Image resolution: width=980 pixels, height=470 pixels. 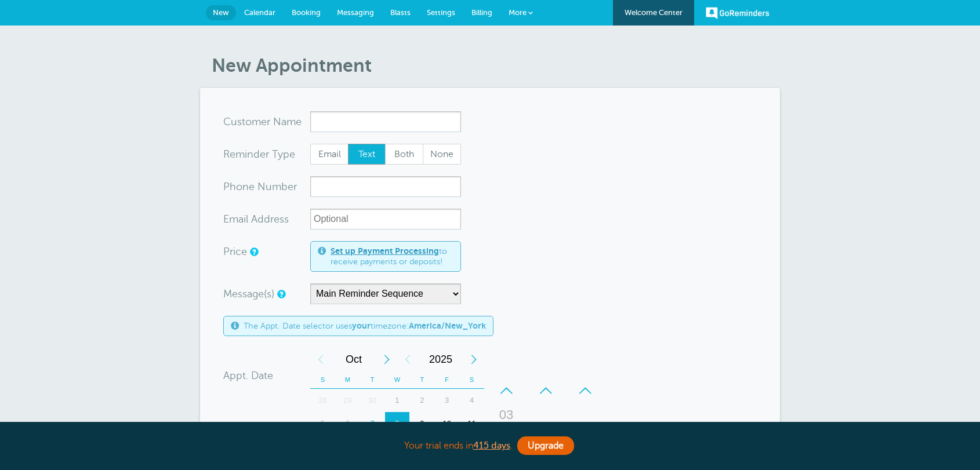 I want to click on div: Thursday, October 9, so click(x=422, y=424).